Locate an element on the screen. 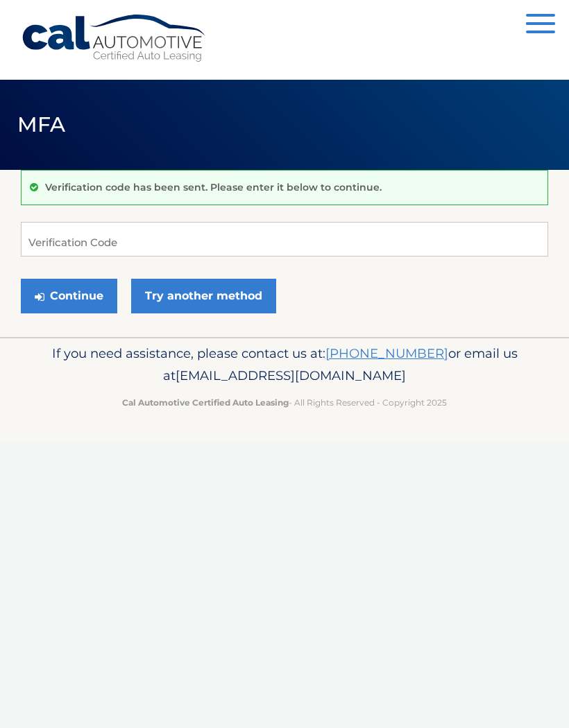 The image size is (569, 728). p: - All Rights Reserved - Copyright 2025 is located at coordinates (284, 402).